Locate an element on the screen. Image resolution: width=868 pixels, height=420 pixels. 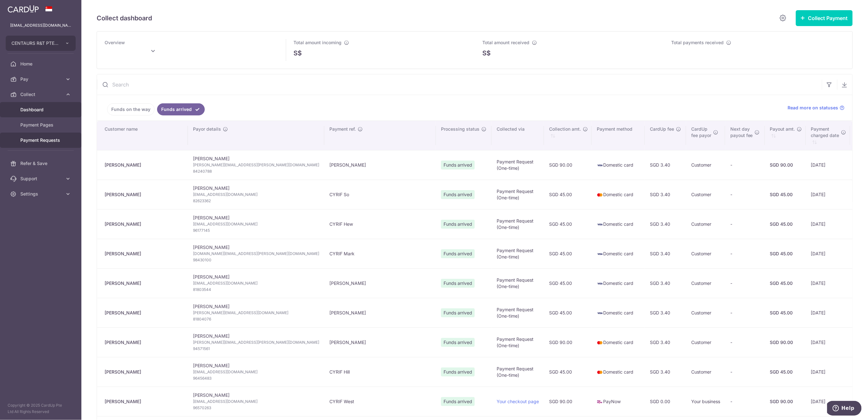
td: SGD 0.00 is located at coordinates (666, 401).